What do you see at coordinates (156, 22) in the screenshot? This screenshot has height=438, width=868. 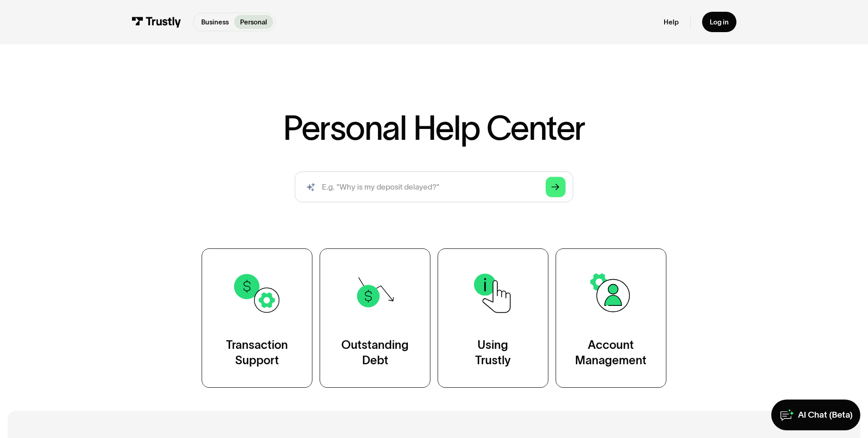 I see `img: Trustly Logo` at bounding box center [156, 22].